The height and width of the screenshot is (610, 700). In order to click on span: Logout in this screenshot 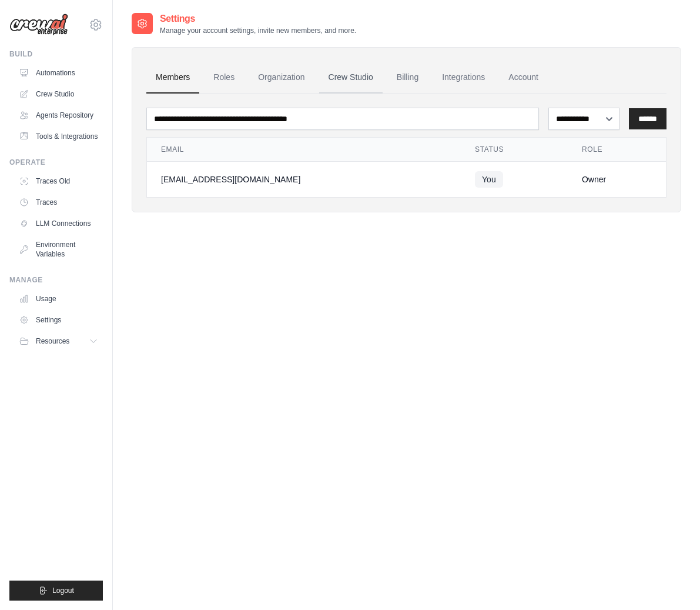, I will do `click(63, 590)`.